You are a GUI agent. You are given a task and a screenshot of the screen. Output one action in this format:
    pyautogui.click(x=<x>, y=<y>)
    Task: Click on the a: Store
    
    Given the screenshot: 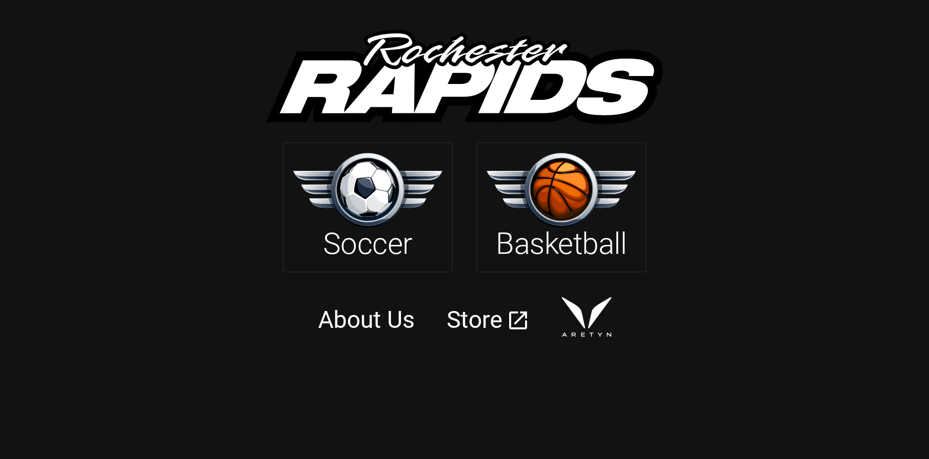 What is the action you would take?
    pyautogui.click(x=475, y=320)
    